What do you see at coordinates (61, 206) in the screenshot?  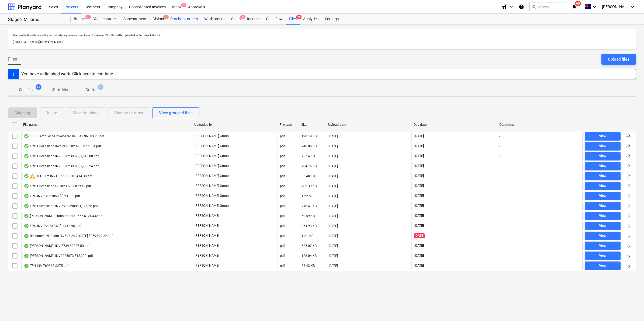 I see `div: ÈPH Queensland INVPSI023980$ 1,175.68.pdf` at bounding box center [61, 206].